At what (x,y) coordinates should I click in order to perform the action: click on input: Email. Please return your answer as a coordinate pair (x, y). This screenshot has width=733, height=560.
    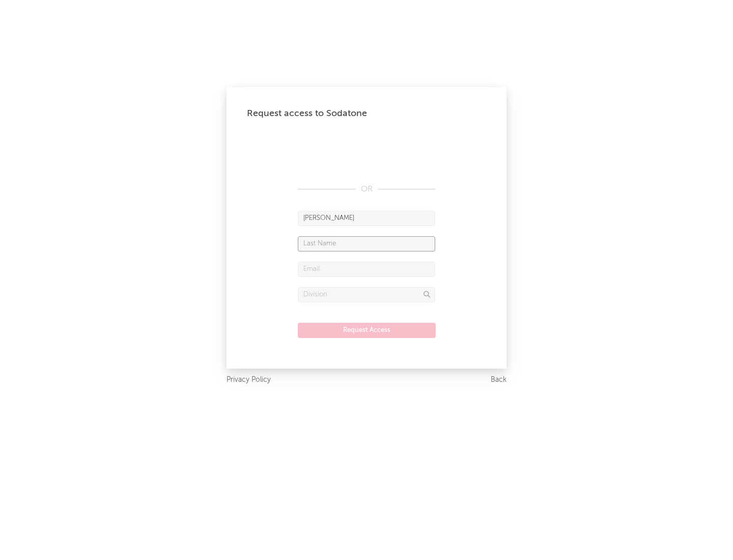
    Looking at the image, I should click on (366, 269).